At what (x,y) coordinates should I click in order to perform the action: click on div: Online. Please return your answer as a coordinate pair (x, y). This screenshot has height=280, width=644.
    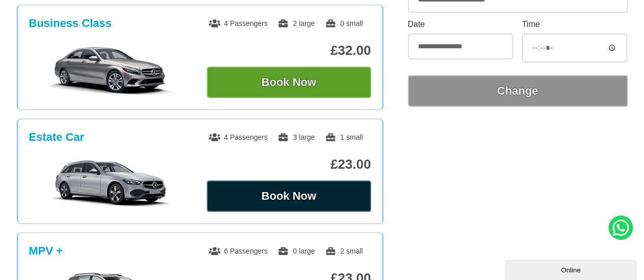
    Looking at the image, I should click on (66, 12).